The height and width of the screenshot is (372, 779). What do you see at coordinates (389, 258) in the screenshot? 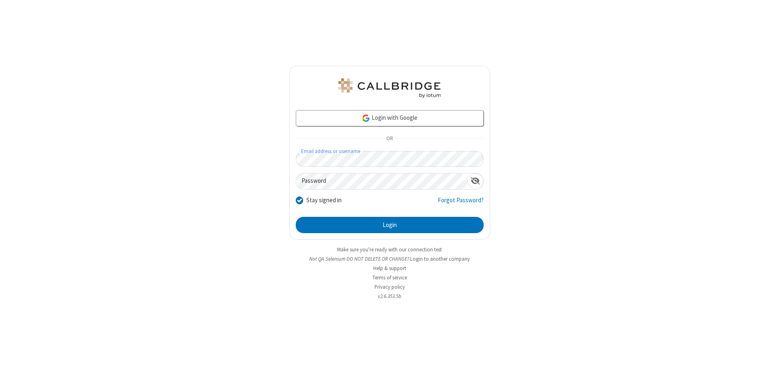
I see `li: Not QA Selenium DO NOT DELETE OR CHANGE?` at bounding box center [389, 258].